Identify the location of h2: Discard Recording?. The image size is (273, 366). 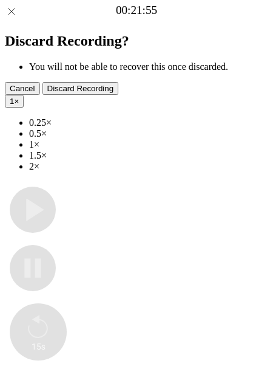
(137, 41).